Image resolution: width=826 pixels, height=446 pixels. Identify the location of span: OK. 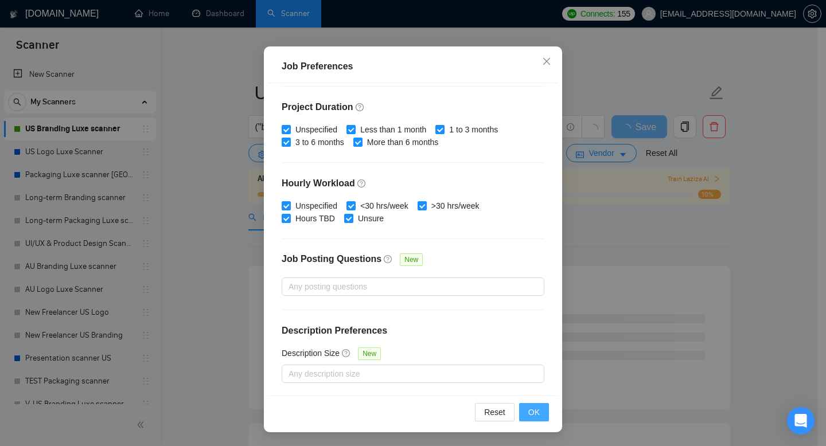
(534, 412).